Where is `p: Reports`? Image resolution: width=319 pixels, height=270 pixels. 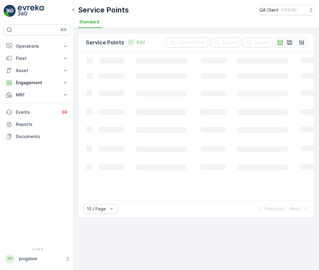 p: Reports is located at coordinates (42, 124).